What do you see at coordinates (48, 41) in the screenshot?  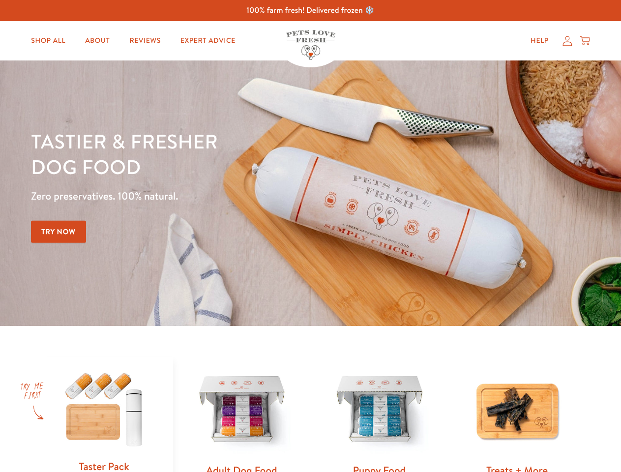 I see `a: Shop All` at bounding box center [48, 41].